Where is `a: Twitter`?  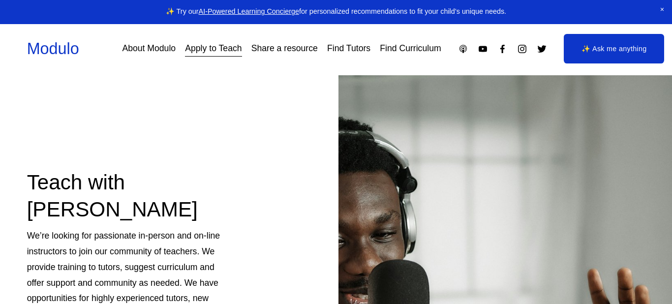 a: Twitter is located at coordinates (542, 49).